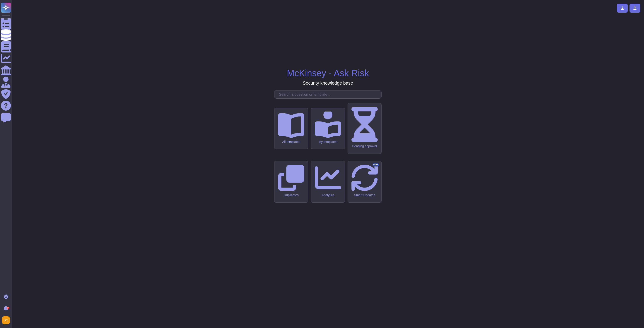 This screenshot has height=328, width=644. What do you see at coordinates (328, 142) in the screenshot?
I see `div: My templates` at bounding box center [328, 142].